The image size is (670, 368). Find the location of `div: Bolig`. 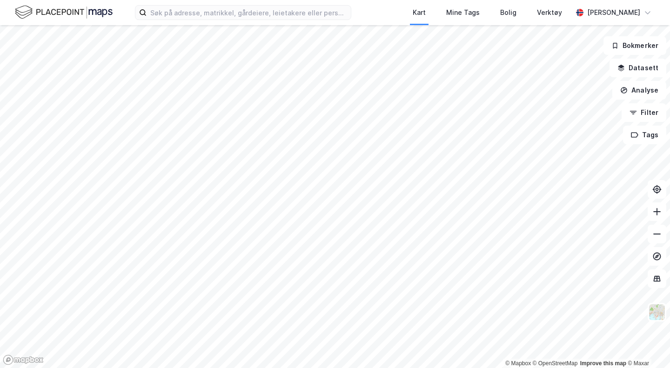

div: Bolig is located at coordinates (508, 13).